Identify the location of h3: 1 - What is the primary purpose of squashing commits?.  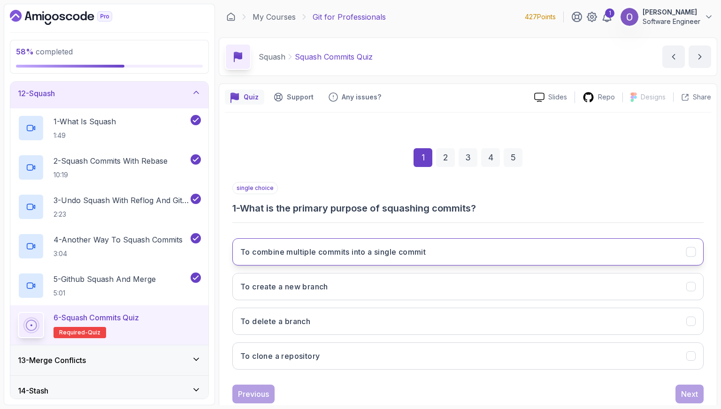
(468, 208).